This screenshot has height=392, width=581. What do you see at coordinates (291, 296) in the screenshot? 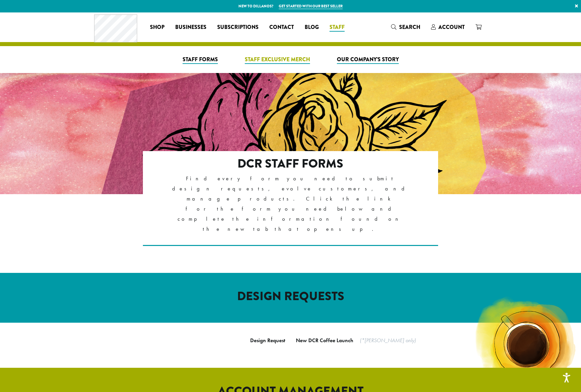
I see `h2: DESIGN REQUESTS` at bounding box center [291, 296].